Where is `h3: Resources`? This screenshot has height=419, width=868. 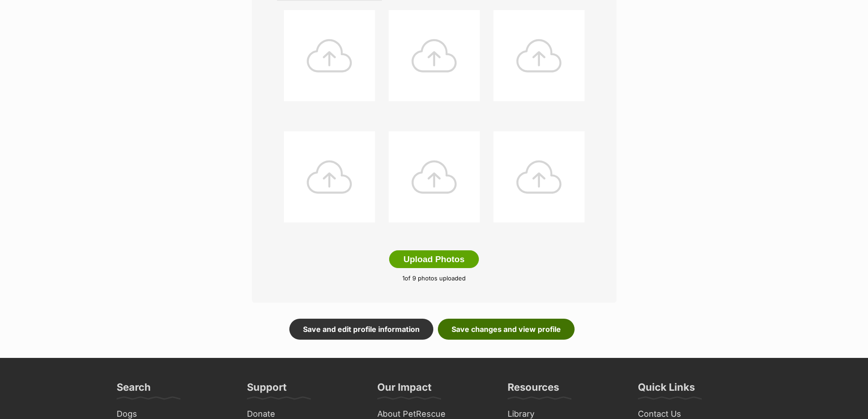 h3: Resources is located at coordinates (533, 390).